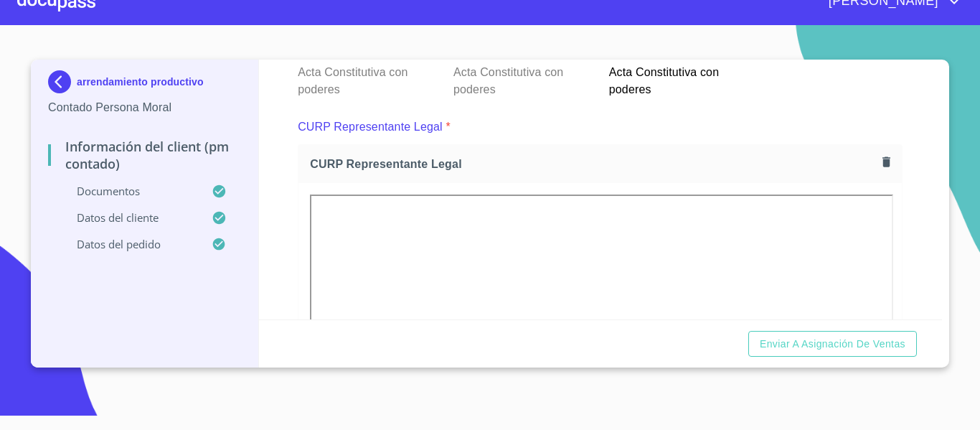 This screenshot has height=430, width=980. Describe the element at coordinates (130, 191) in the screenshot. I see `p: Documentos` at that location.